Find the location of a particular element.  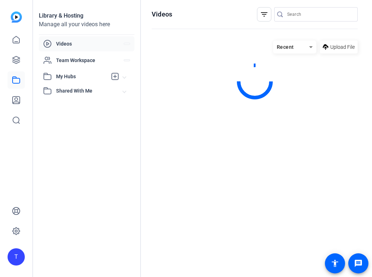

h1: Videos is located at coordinates (162, 14).